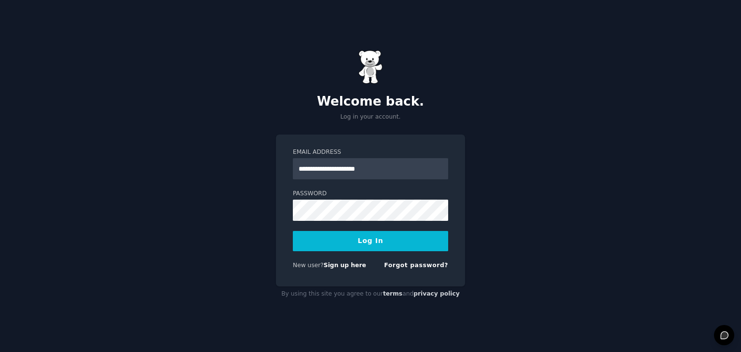 The image size is (741, 352). Describe the element at coordinates (345, 265) in the screenshot. I see `a: Sign up here` at that location.